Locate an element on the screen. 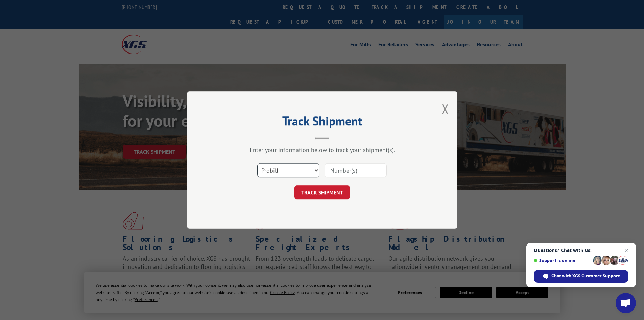 The width and height of the screenshot is (644, 320). div: Chat with XGS Customer Support is located at coordinates (581, 276).